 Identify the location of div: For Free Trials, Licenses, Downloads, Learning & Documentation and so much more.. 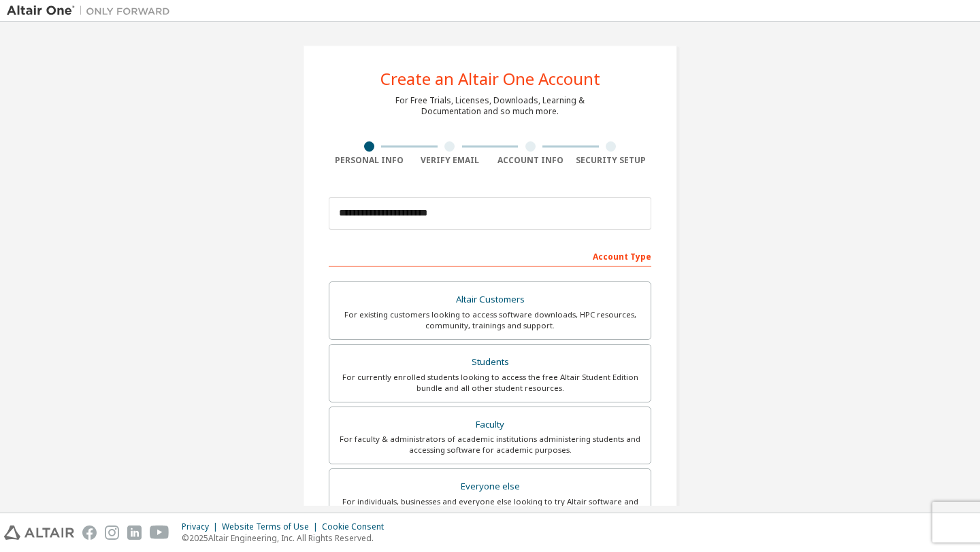
(490, 106).